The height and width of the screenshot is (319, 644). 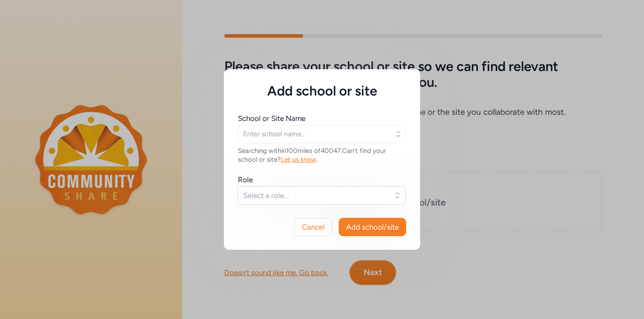 I want to click on span: Select a role..., so click(x=315, y=195).